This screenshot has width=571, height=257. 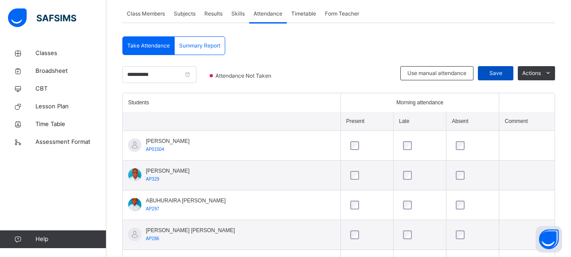 I want to click on span: Attendance Not Taken, so click(x=244, y=76).